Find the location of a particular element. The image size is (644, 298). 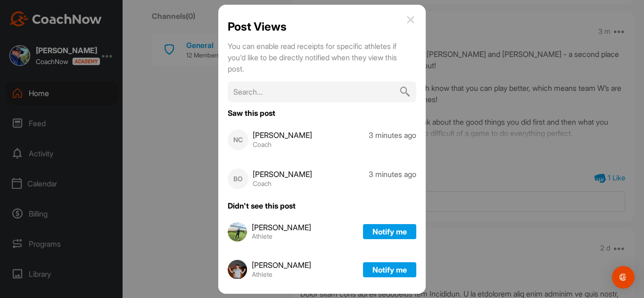

div: You can enable read receipts for specific athletes if you'd like to be directly notified when the... is located at coordinates (313, 58).